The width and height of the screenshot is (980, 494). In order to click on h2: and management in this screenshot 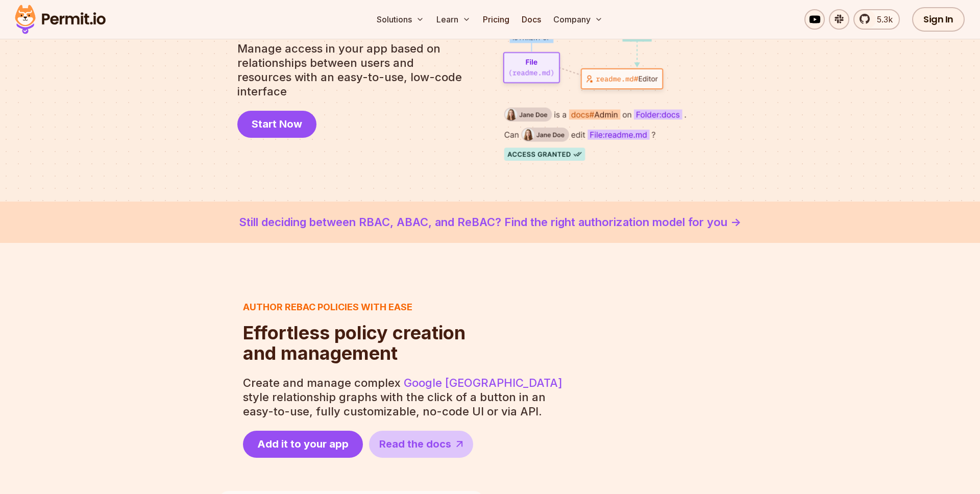, I will do `click(355, 343)`.